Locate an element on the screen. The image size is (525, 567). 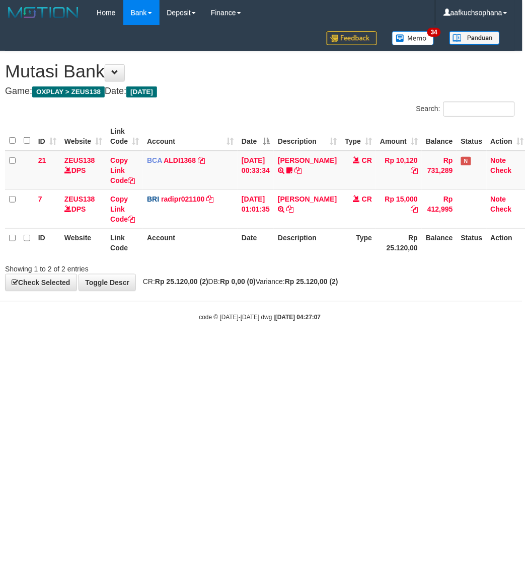
a: Copy Rp 10,120 to clipboard is located at coordinates (414, 171).